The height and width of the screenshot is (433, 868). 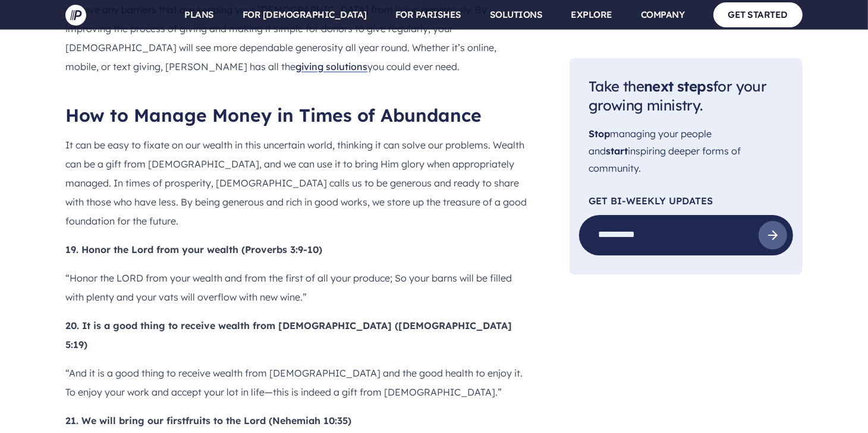 I want to click on b: 19. Honor the Lord from your wealth (Proverbs 3:9-10), so click(x=194, y=249).